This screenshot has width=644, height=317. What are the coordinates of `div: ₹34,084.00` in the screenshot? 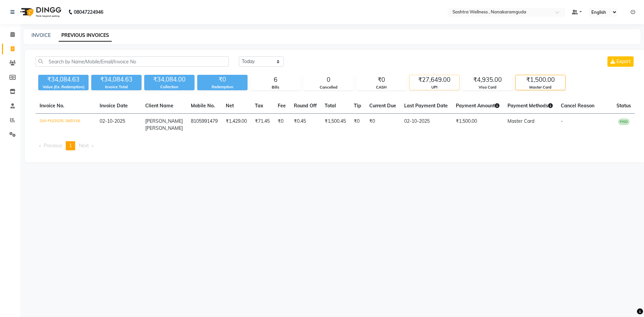 It's located at (170, 79).